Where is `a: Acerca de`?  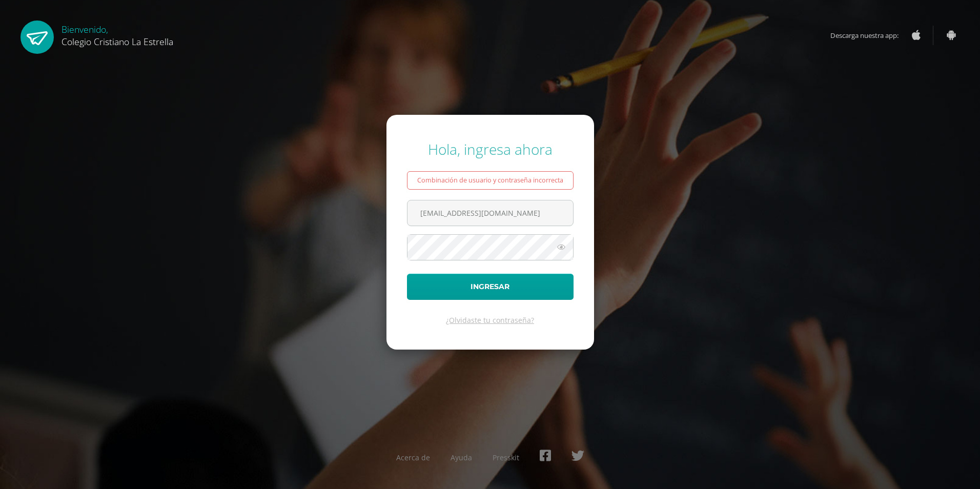 a: Acerca de is located at coordinates (413, 457).